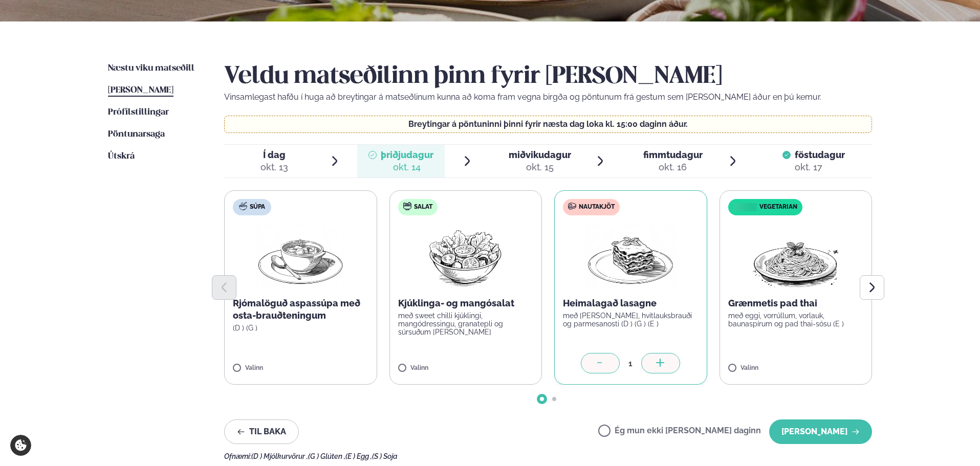  I want to click on div: okt. 14, so click(407, 168).